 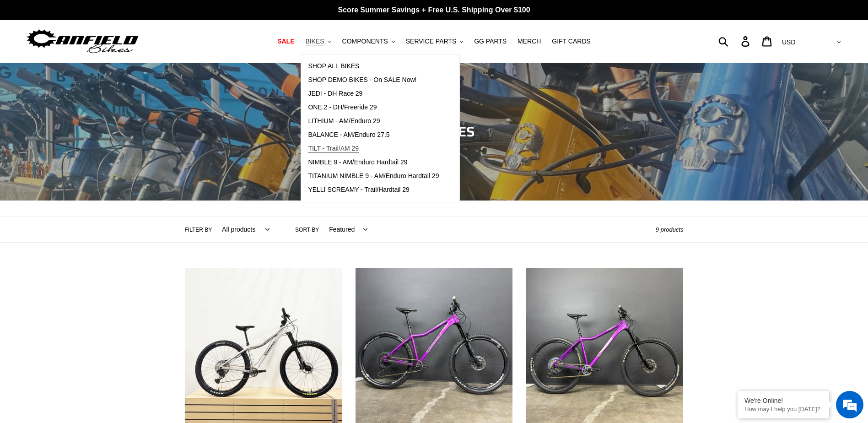 I want to click on span: ONE.2 - DH/Freeride 29, so click(x=342, y=107).